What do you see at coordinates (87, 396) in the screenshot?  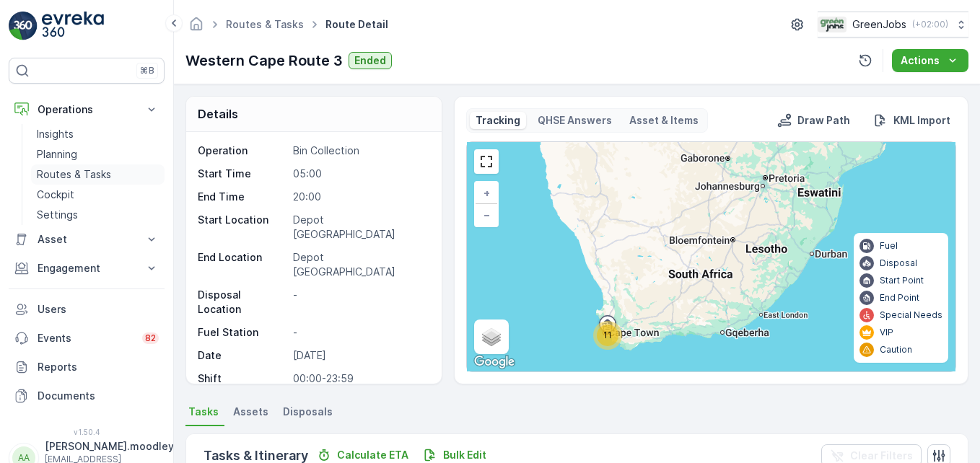 I see `a: Documents` at bounding box center [87, 396].